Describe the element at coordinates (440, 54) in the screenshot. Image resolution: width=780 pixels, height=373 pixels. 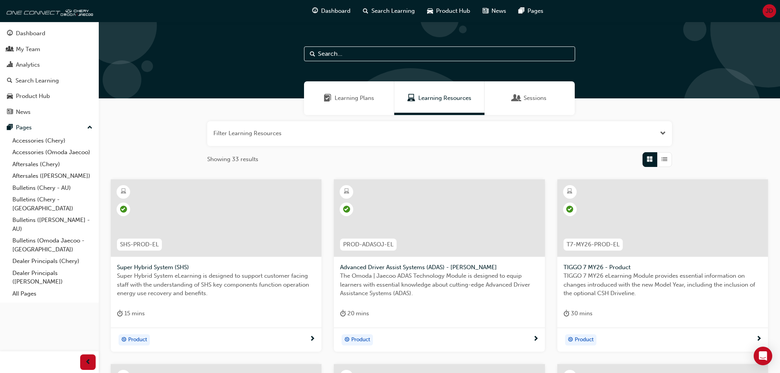
I see `input: Search...` at that location.